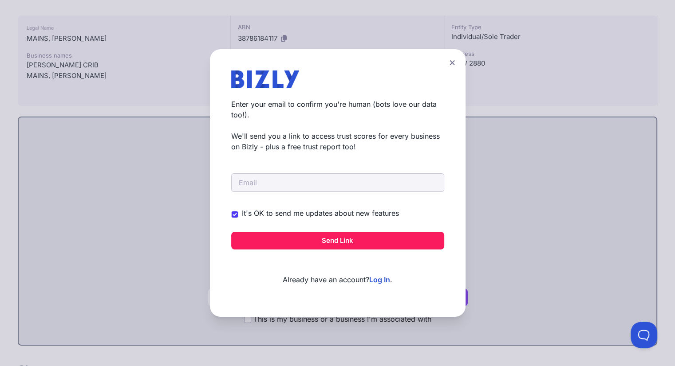  I want to click on button: Send Link, so click(338, 241).